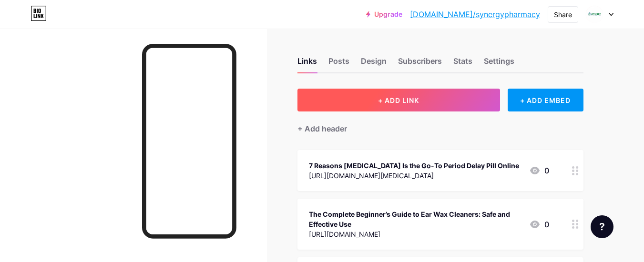  I want to click on div: Design, so click(374, 63).